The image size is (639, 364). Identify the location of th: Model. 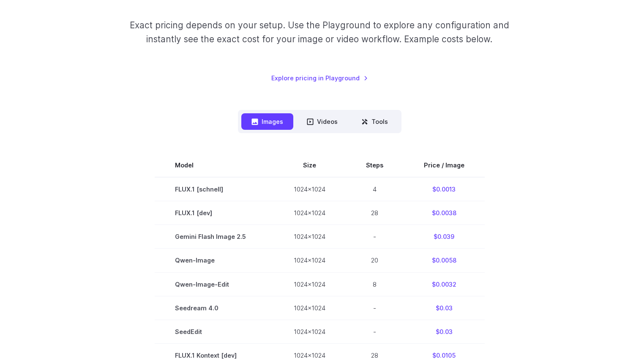
(214, 165).